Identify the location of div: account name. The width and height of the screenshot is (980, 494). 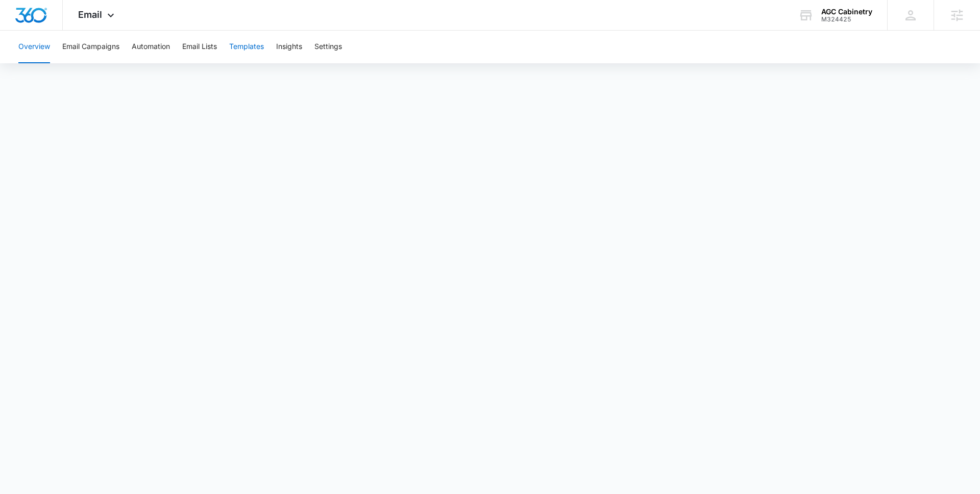
(847, 12).